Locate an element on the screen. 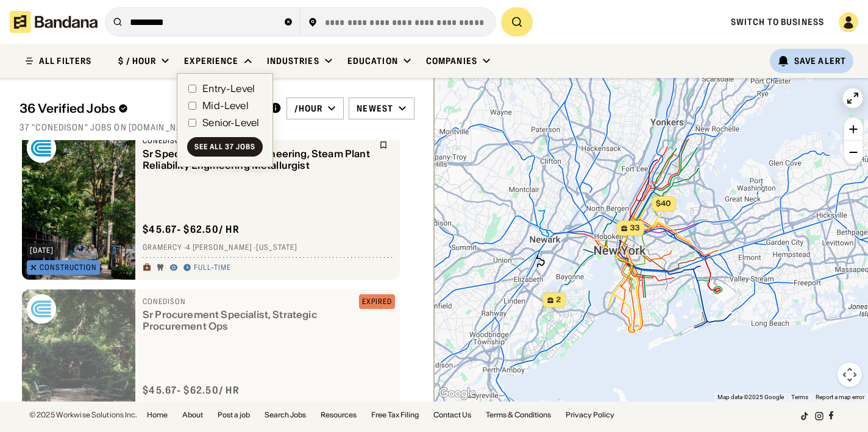  a: Contact Us is located at coordinates (452, 415).